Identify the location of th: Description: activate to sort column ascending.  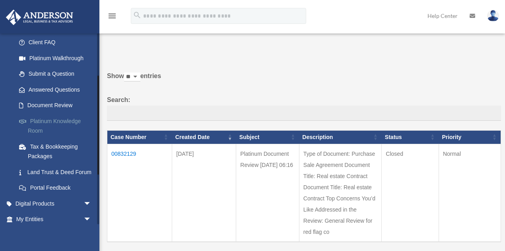
(340, 137).